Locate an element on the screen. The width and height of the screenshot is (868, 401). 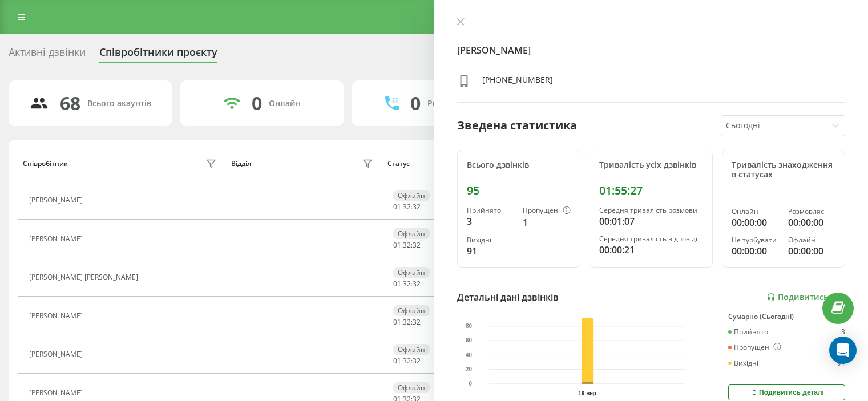
div: Відділ is located at coordinates (241, 163).